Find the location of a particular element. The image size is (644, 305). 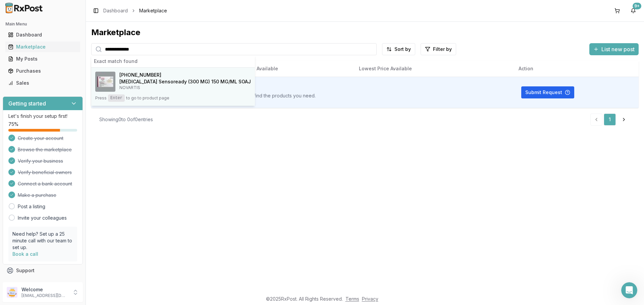

span: Make a purchase is located at coordinates (37, 195).